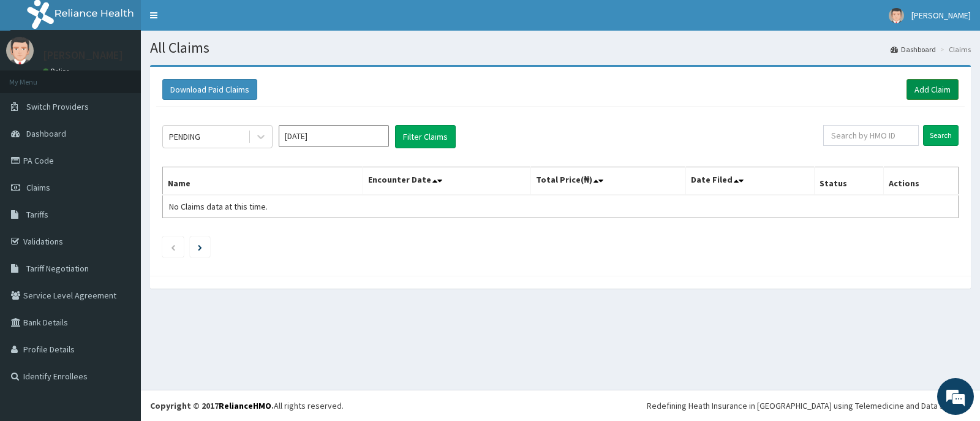 This screenshot has width=980, height=421. Describe the element at coordinates (58, 71) in the screenshot. I see `a: Online` at that location.